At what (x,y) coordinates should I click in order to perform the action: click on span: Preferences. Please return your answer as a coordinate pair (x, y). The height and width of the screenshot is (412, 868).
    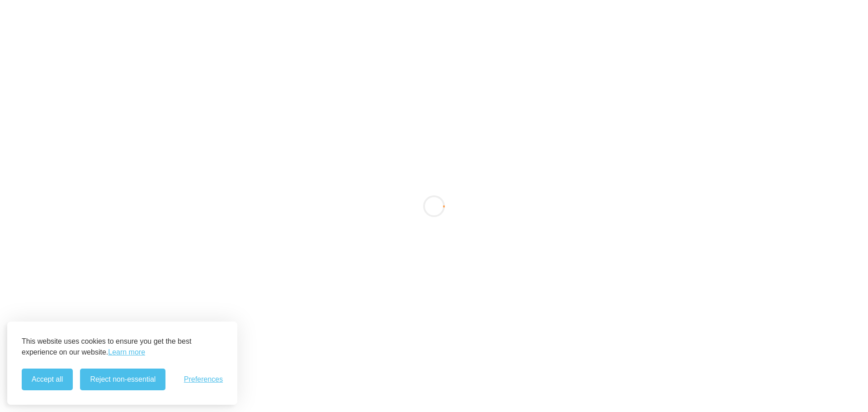
    Looking at the image, I should click on (204, 379).